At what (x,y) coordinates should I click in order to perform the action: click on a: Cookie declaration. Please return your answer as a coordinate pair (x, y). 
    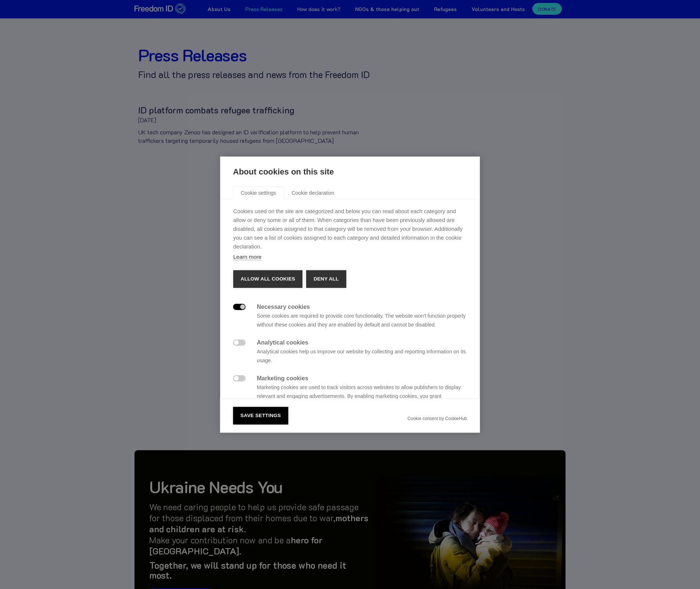
    Looking at the image, I should click on (313, 193).